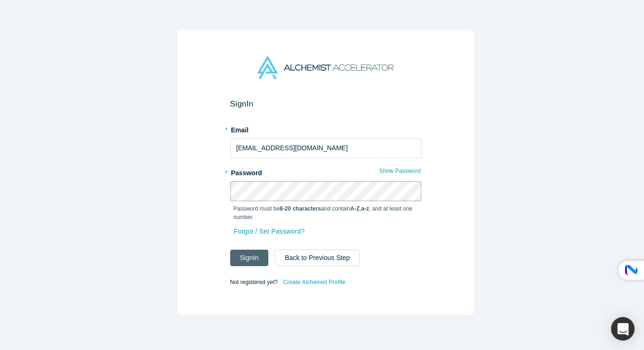 This screenshot has width=644, height=350. I want to click on a: Create Alchemist Profile, so click(314, 282).